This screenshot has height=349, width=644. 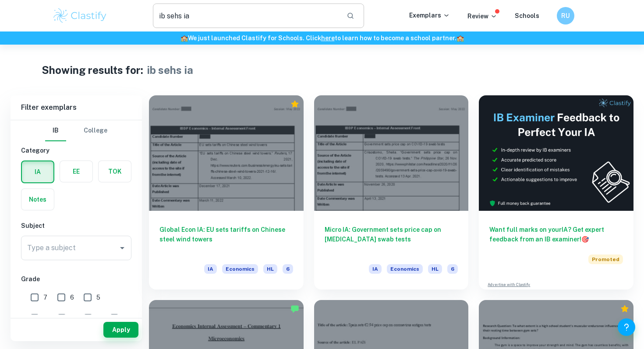 I want to click on h6: Filter exemplars, so click(x=76, y=108).